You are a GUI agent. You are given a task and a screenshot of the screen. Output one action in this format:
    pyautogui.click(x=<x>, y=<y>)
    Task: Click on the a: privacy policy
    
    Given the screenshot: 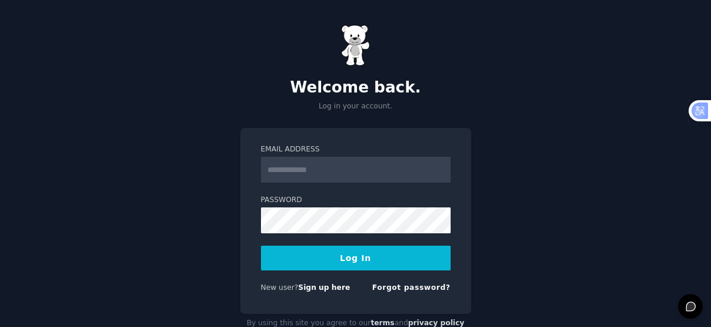 What is the action you would take?
    pyautogui.click(x=437, y=323)
    